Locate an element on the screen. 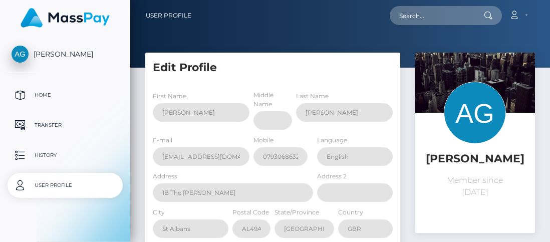  label: Last Name is located at coordinates (312, 96).